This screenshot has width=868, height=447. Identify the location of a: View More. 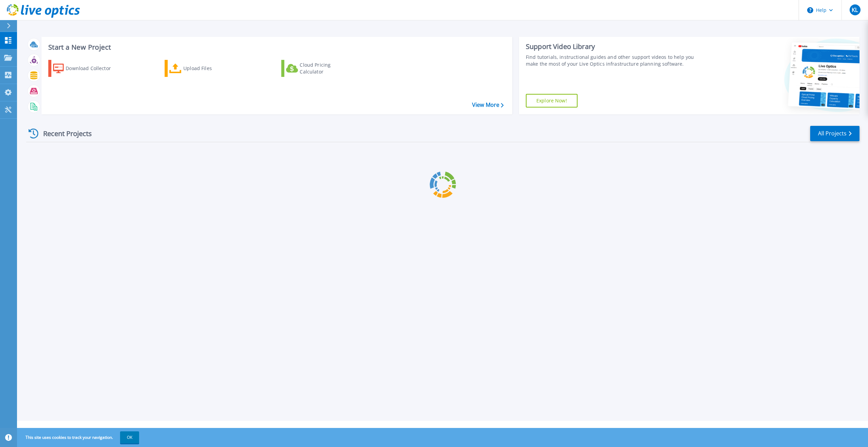
(488, 105).